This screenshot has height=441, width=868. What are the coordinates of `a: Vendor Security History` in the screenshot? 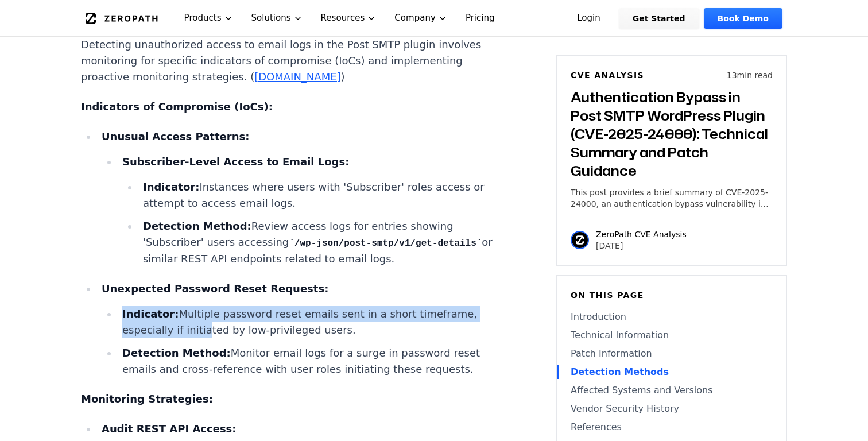 It's located at (672, 409).